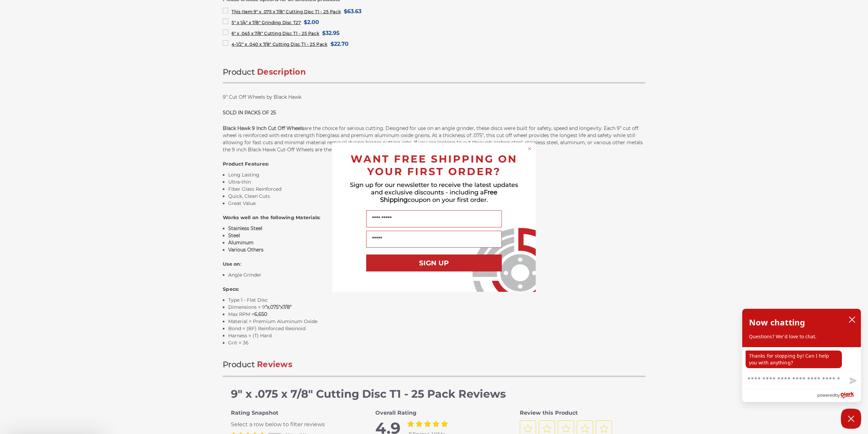  What do you see at coordinates (802, 336) in the screenshot?
I see `p: Questions? We'd love to chat.` at bounding box center [802, 336].